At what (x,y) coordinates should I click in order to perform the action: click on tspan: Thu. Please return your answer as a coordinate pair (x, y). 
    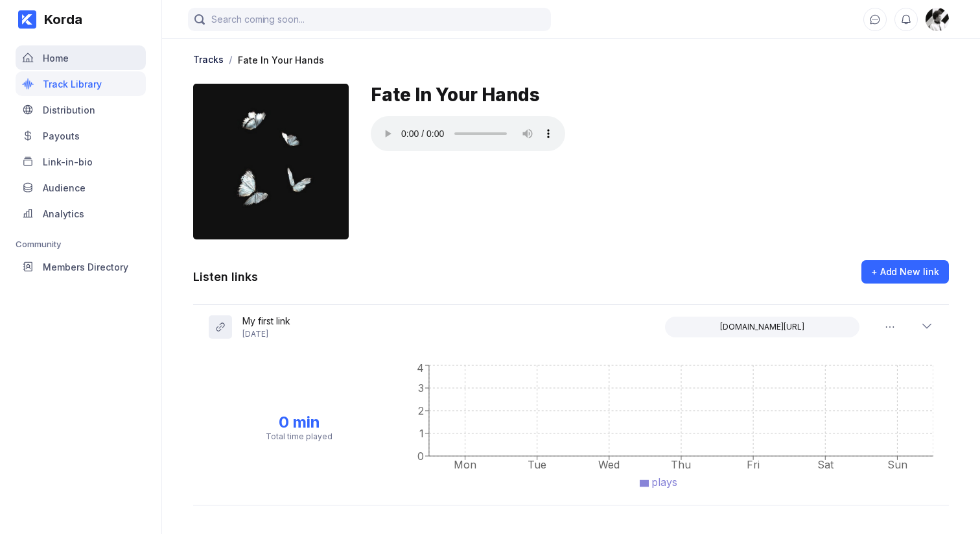
    Looking at the image, I should click on (680, 465).